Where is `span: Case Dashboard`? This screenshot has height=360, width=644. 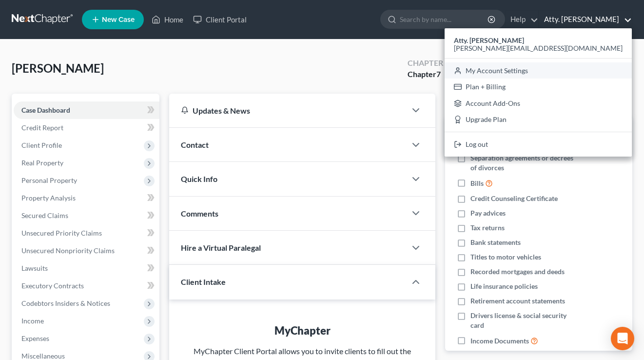
span: Case Dashboard is located at coordinates (46, 110).